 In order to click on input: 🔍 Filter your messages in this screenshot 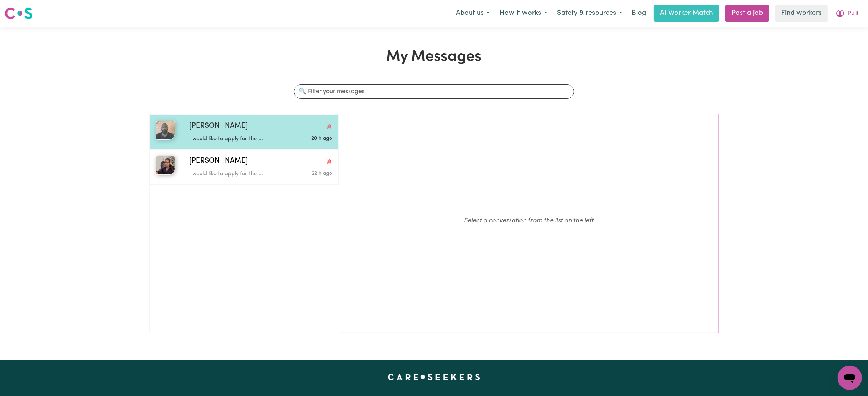, I will do `click(434, 91)`.